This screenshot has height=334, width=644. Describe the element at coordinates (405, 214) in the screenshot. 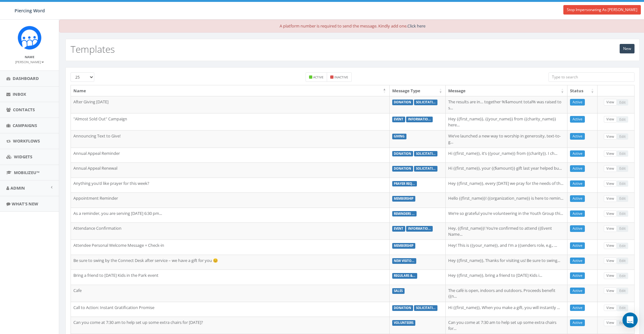

I see `label: reminders ...` at that location.